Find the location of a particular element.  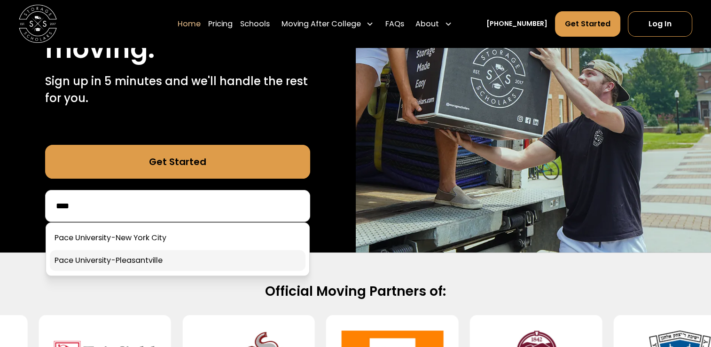

p: Sign up in 5 minutes and we'll handle the rest for you. is located at coordinates (178, 90).